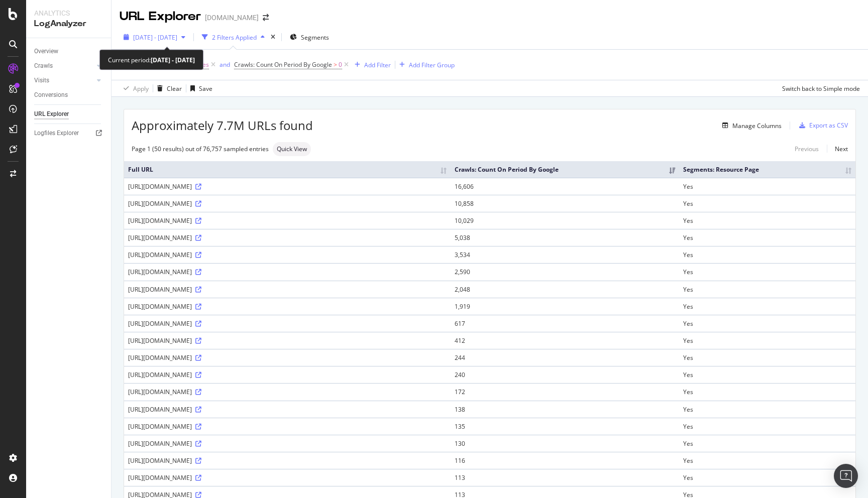  Describe the element at coordinates (565, 477) in the screenshot. I see `td: 113` at that location.